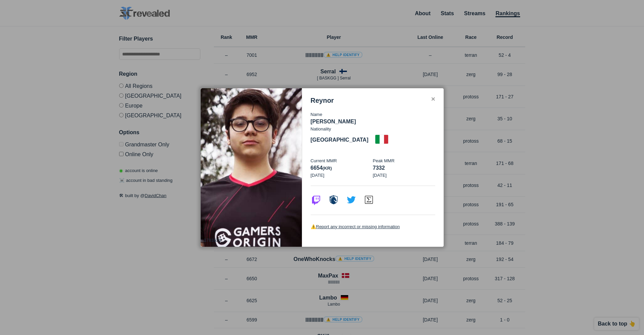  What do you see at coordinates (369, 203) in the screenshot?
I see `a: Visit Aligulac profile` at bounding box center [369, 203].